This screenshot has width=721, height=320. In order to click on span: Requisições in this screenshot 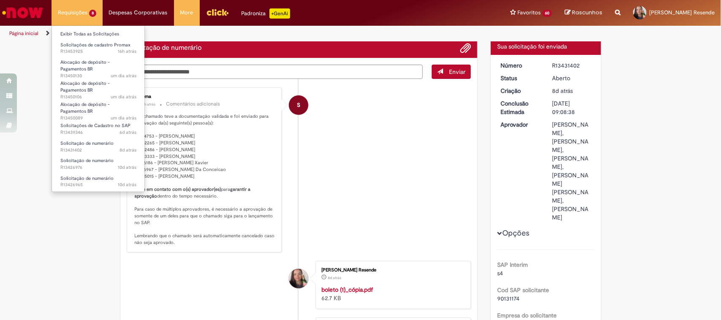, I will do `click(73, 13)`.